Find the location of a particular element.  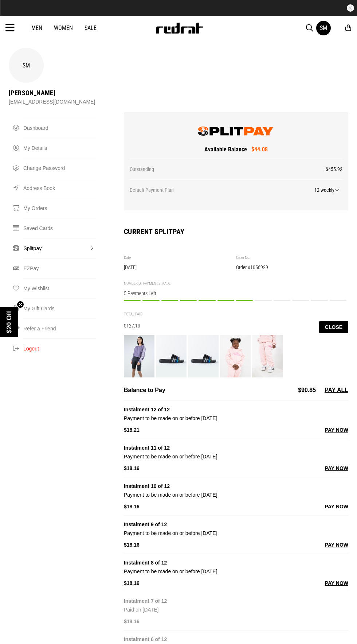

button: Logout is located at coordinates (60, 348).